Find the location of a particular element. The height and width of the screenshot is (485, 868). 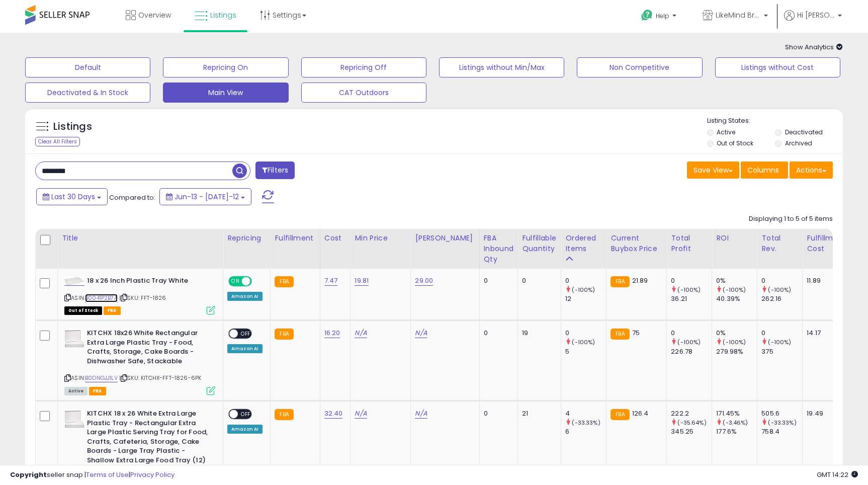

a: Privacy Policy is located at coordinates (153, 474).